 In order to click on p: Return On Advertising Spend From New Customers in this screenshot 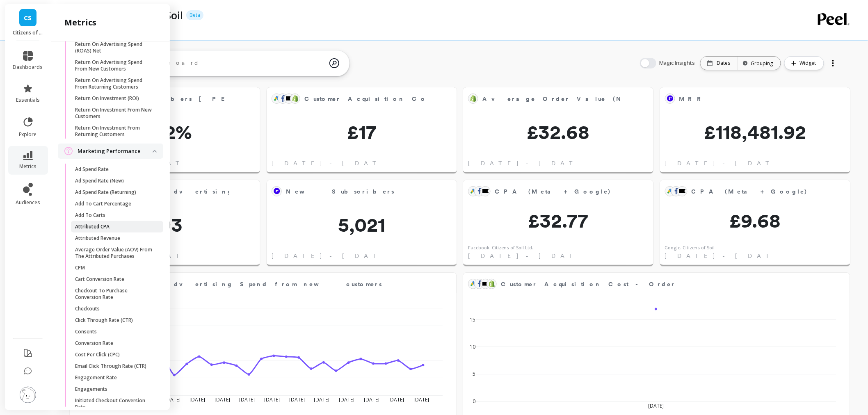, I will do `click(114, 66)`.